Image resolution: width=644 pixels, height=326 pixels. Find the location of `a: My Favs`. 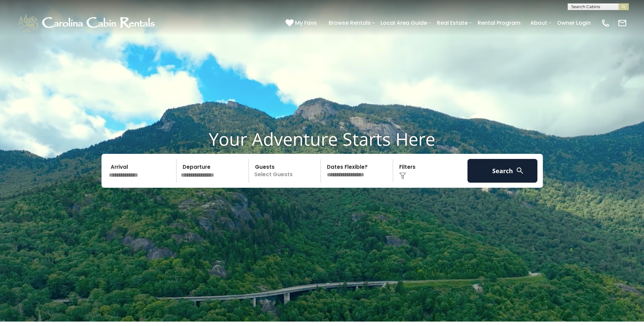

a: My Favs is located at coordinates (302, 23).